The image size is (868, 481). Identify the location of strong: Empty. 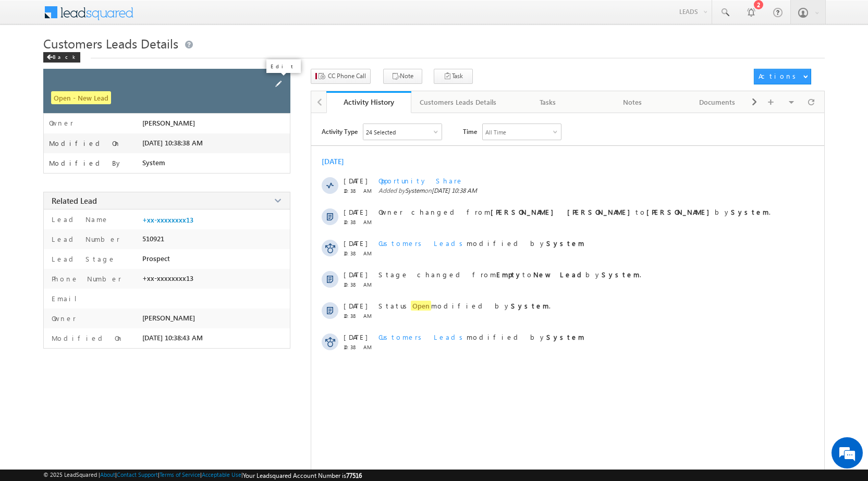
(510, 274).